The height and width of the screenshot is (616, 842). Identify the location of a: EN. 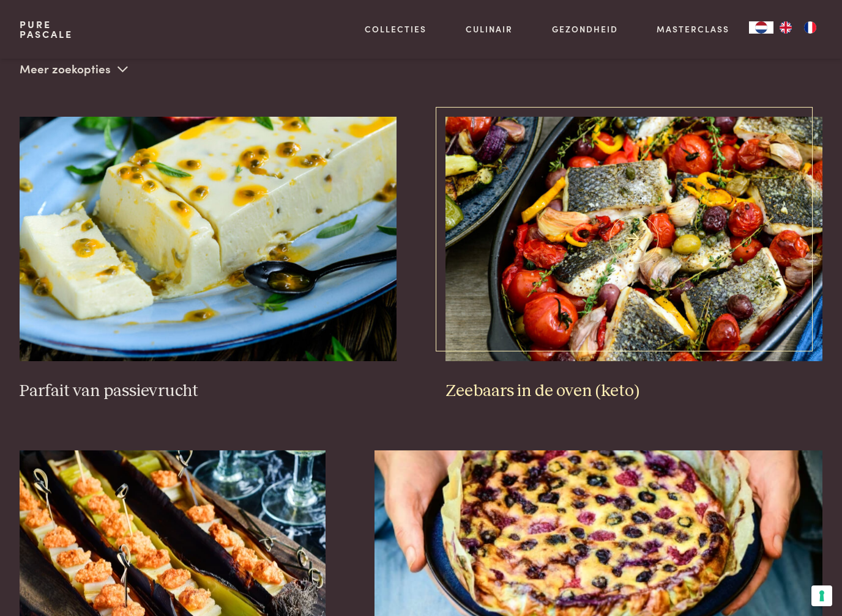
(786, 27).